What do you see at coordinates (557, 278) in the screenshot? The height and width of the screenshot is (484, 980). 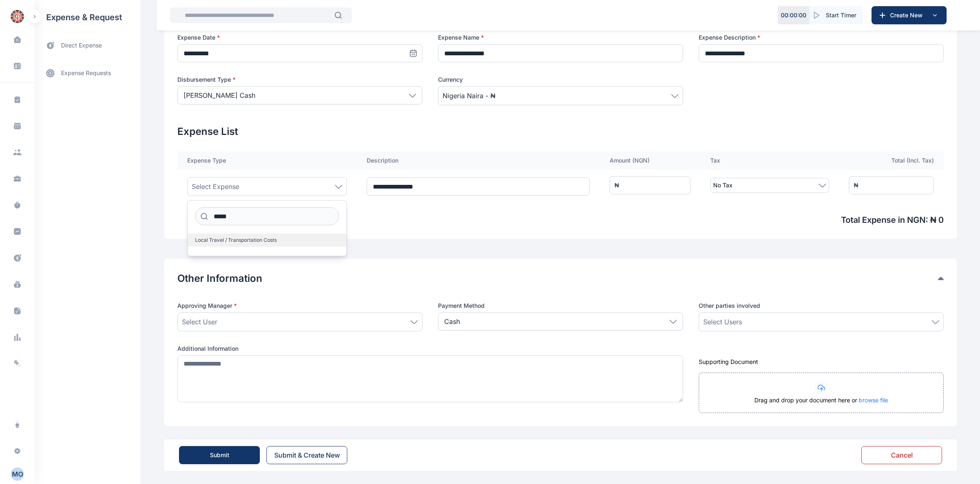 I see `button: Other Information` at bounding box center [557, 278].